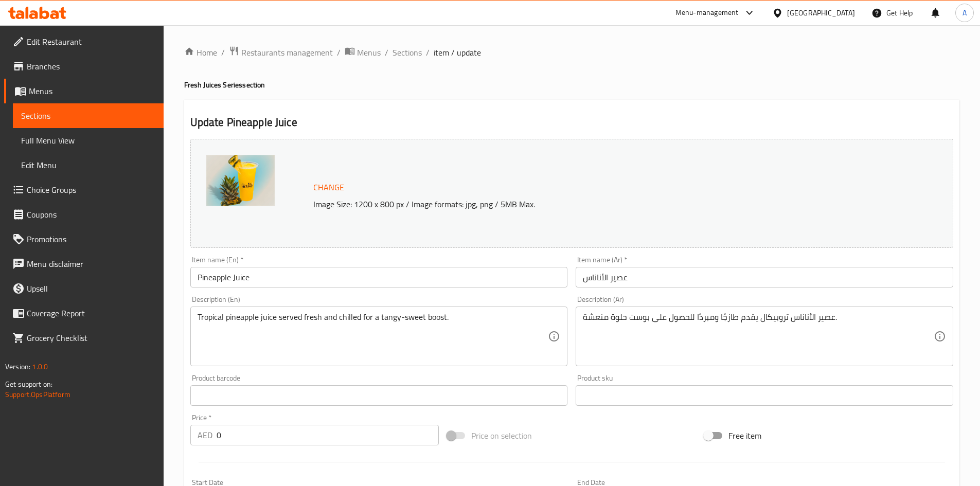  Describe the element at coordinates (572, 52) in the screenshot. I see `nav: breadcrumb` at that location.